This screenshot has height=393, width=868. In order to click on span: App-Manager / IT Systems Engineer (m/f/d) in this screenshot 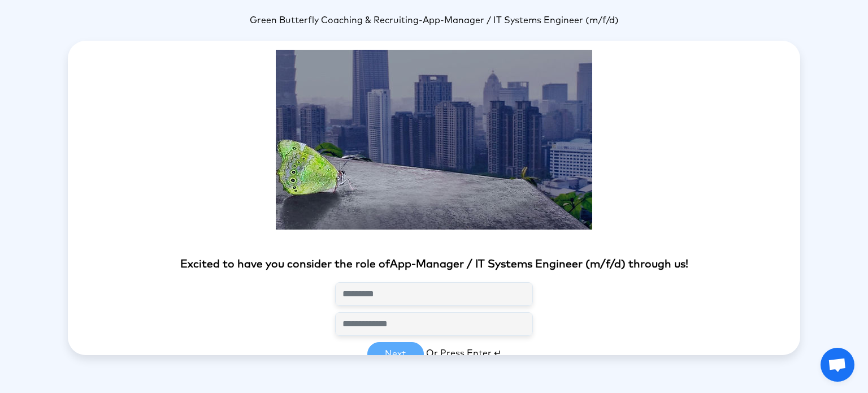, I will do `click(521, 20)`.